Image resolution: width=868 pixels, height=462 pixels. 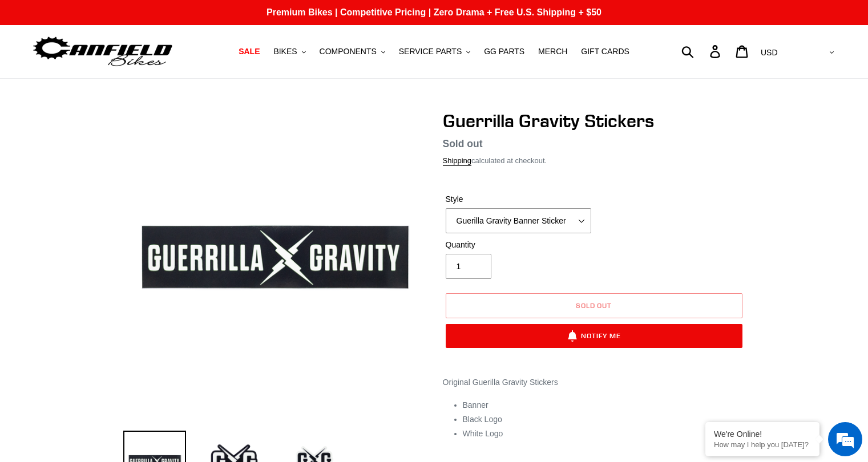 What do you see at coordinates (434, 51) in the screenshot?
I see `button: SERVICE PARTS` at bounding box center [434, 51].